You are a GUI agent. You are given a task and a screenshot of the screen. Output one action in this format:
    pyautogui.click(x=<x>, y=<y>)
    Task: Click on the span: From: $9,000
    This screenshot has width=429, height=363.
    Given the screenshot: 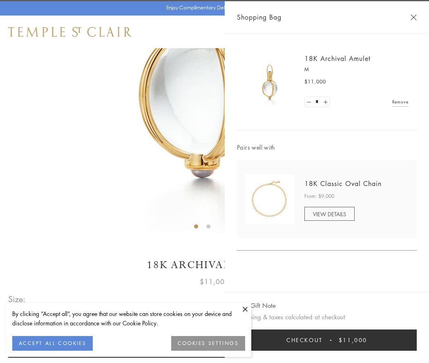 What is the action you would take?
    pyautogui.click(x=319, y=196)
    